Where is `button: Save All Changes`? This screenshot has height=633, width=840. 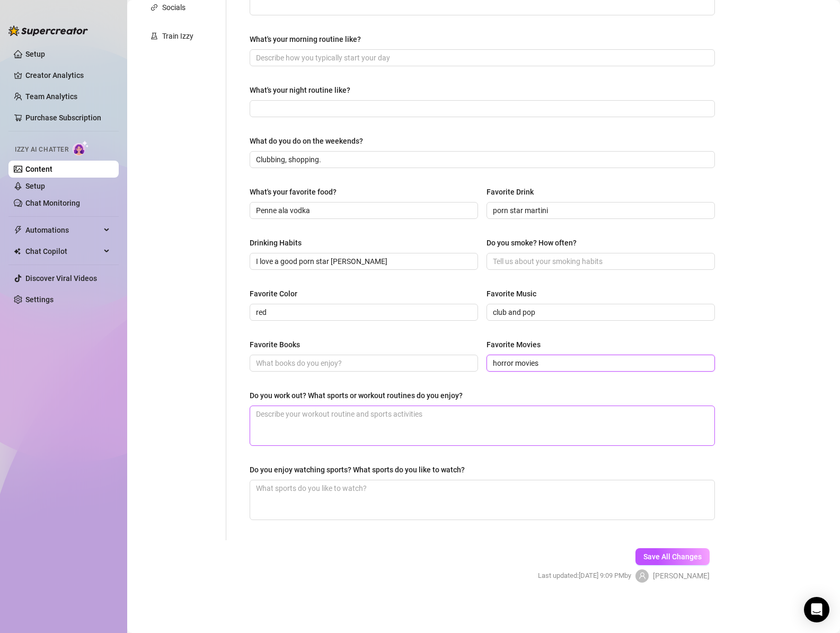 button: Save All Changes is located at coordinates (672, 556).